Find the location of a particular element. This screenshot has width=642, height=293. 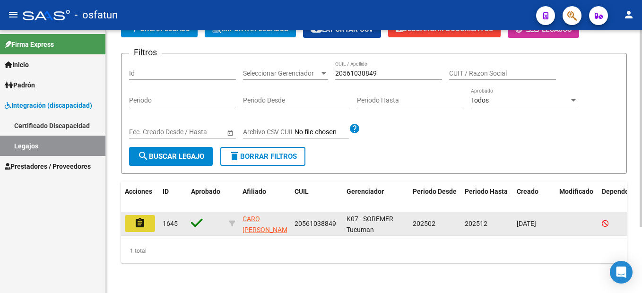

span: Inicio is located at coordinates (17, 65).